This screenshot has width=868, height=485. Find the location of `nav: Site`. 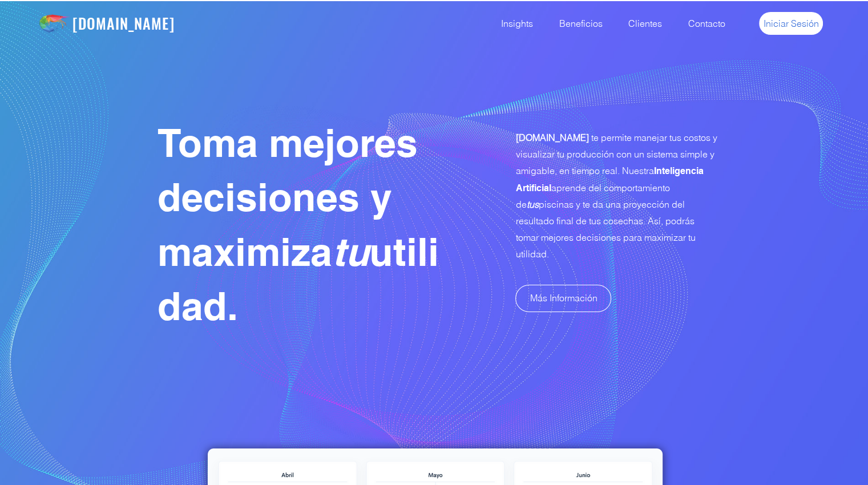

nav: Site is located at coordinates (608, 23).